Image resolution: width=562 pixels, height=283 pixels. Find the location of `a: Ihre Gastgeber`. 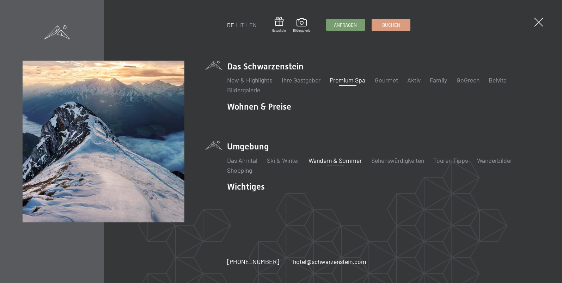

a: Ihre Gastgeber is located at coordinates (301, 80).